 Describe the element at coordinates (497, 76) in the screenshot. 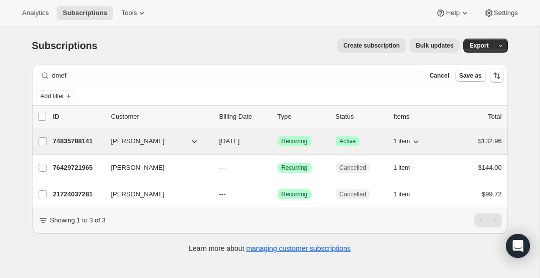

I see `button: Sort the results` at that location.